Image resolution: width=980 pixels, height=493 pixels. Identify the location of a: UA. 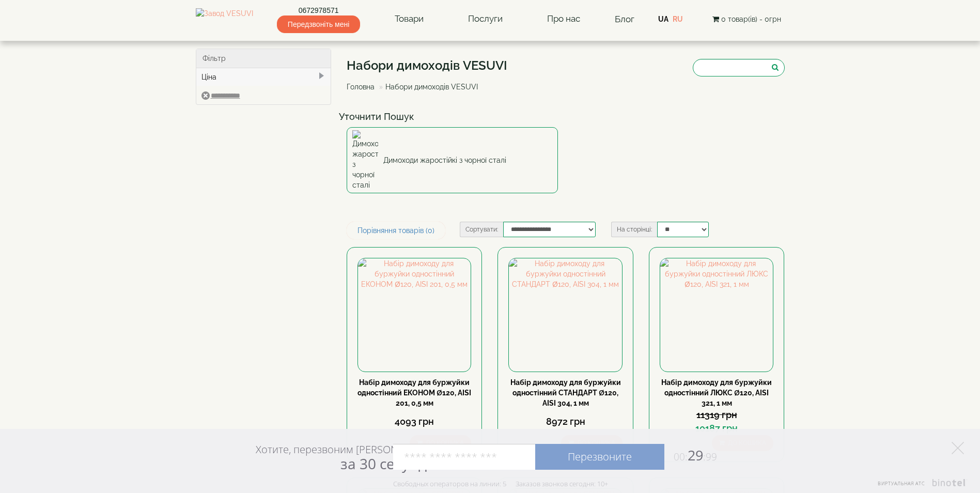
(663, 19).